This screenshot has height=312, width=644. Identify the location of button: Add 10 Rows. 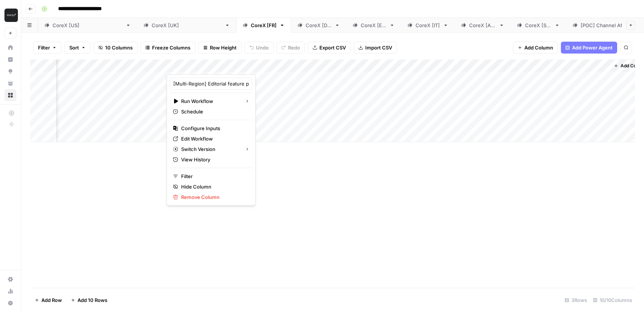
(89, 300).